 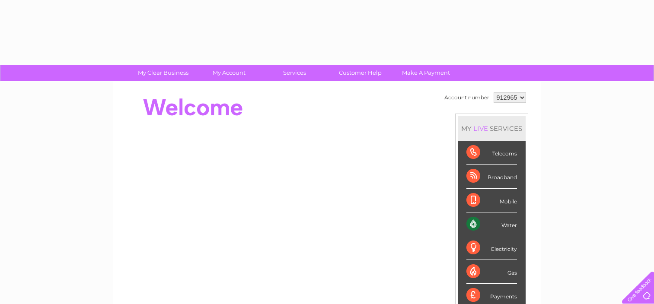 What do you see at coordinates (294, 73) in the screenshot?
I see `a: Services` at bounding box center [294, 73].